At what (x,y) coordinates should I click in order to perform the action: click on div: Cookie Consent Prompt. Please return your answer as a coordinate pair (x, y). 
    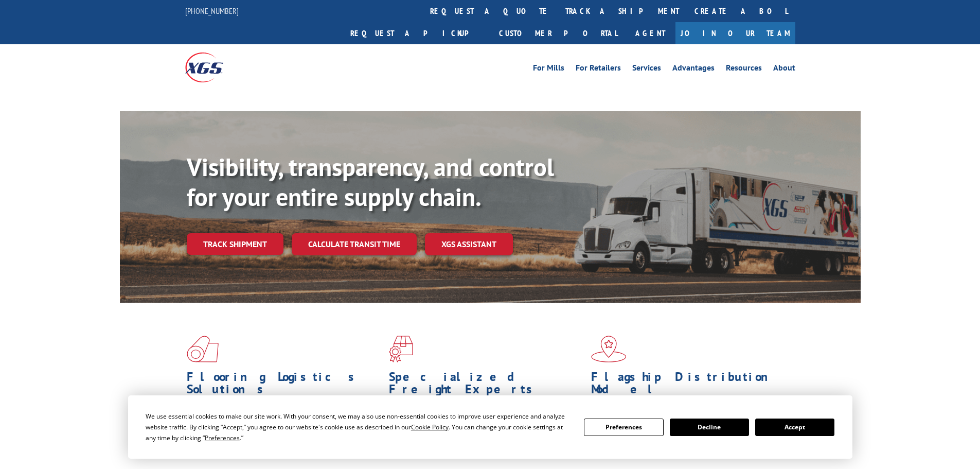
    Looking at the image, I should click on (490, 426).